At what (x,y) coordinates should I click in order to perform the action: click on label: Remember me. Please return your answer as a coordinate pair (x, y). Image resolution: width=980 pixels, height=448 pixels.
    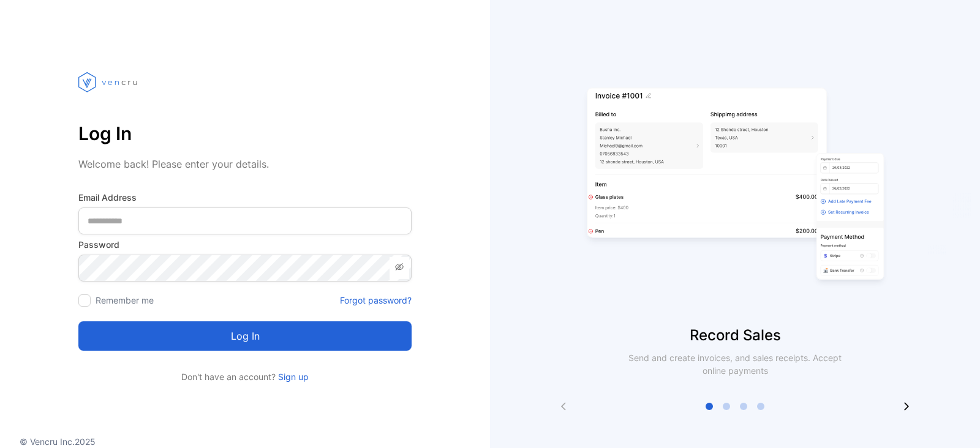
    Looking at the image, I should click on (124, 300).